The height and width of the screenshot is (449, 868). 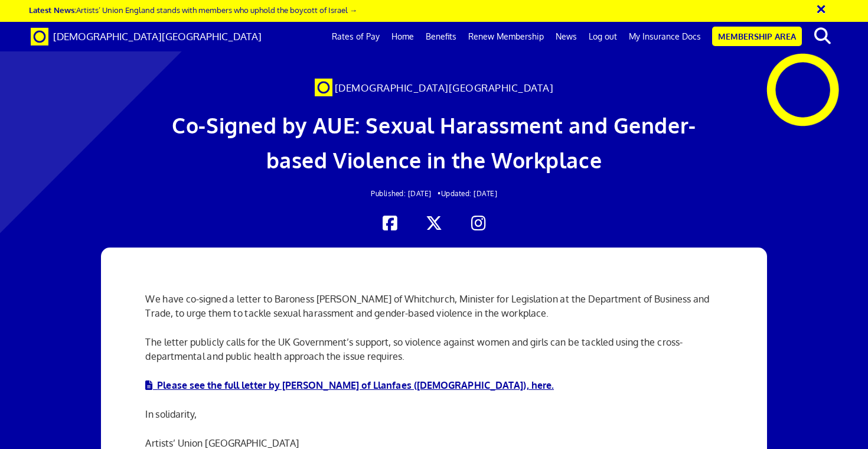 What do you see at coordinates (403, 37) in the screenshot?
I see `a: Home` at bounding box center [403, 37].